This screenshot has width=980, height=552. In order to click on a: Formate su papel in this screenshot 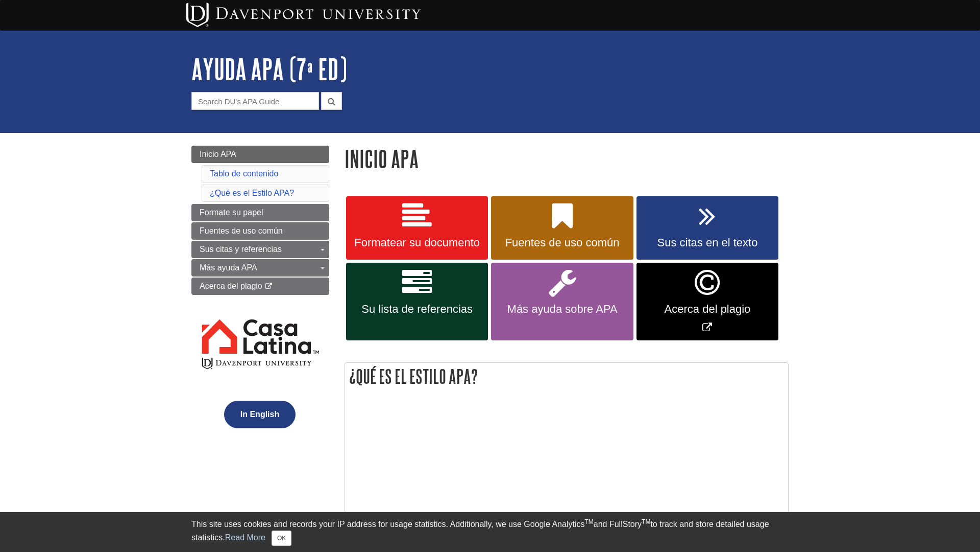, I will do `click(260, 213)`.